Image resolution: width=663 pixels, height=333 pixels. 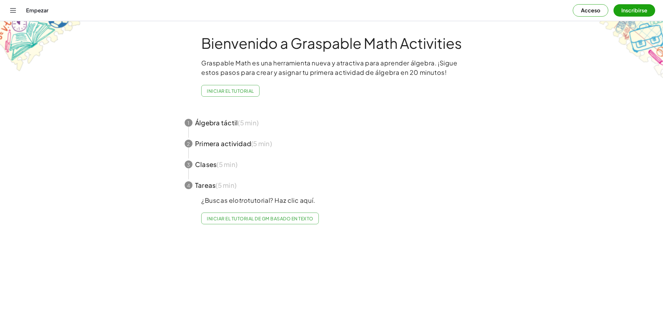 I want to click on font: Iniciar el tutorial, so click(x=230, y=91).